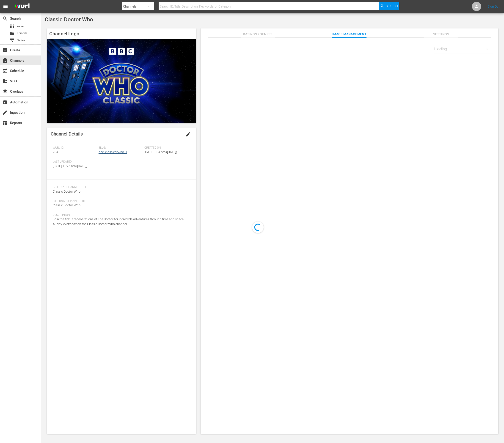 The image size is (504, 443). Describe the element at coordinates (258, 34) in the screenshot. I see `span: Ratings / Genres` at that location.